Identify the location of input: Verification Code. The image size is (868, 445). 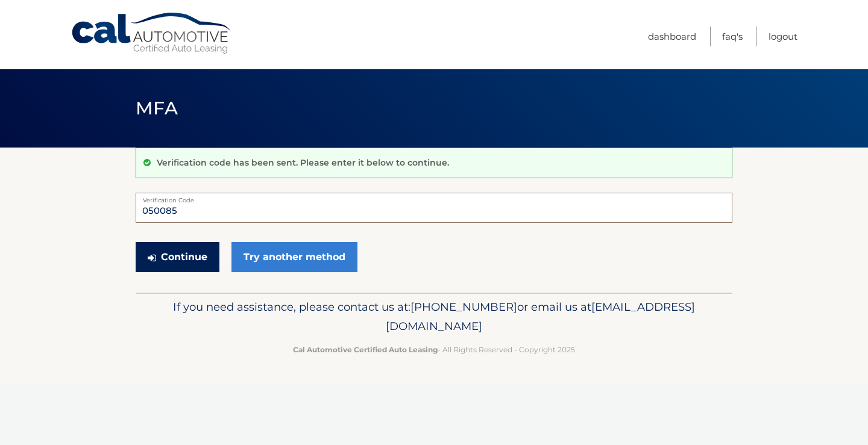
(434, 208).